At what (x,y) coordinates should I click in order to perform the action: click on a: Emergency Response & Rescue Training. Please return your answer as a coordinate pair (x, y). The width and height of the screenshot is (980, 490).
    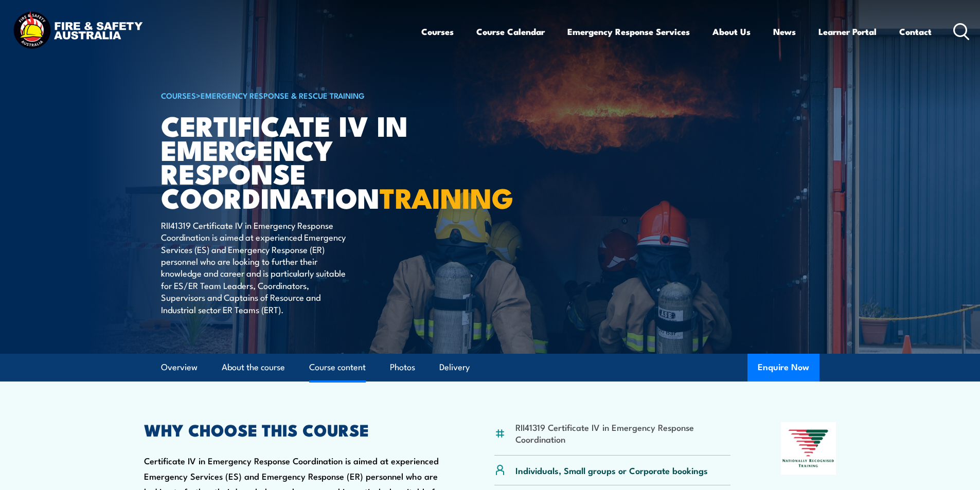
    Looking at the image, I should click on (283, 95).